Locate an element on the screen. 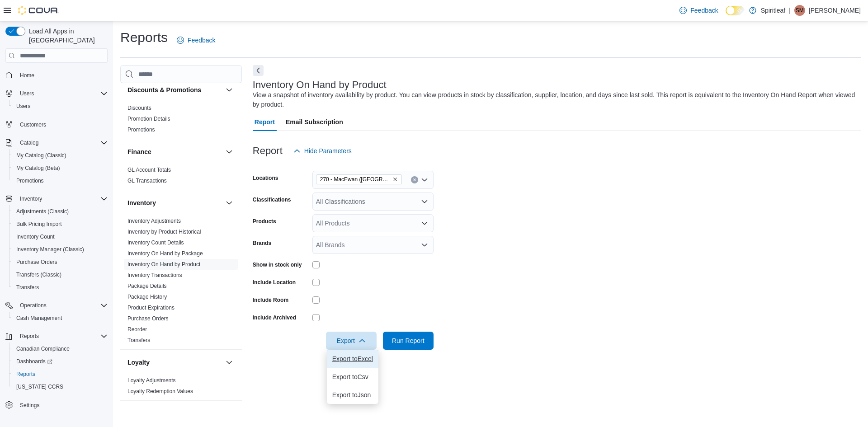 The height and width of the screenshot is (427, 868). button: My Catalog (Classic) is located at coordinates (60, 155).